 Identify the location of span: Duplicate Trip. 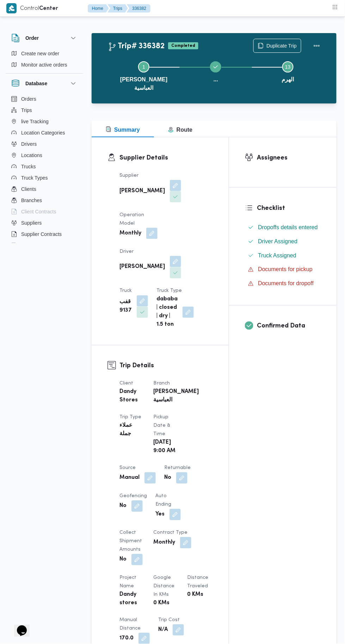
(281, 46).